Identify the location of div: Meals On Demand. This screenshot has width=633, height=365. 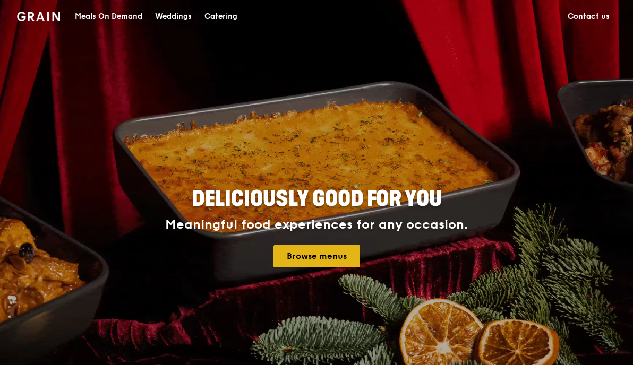
(108, 16).